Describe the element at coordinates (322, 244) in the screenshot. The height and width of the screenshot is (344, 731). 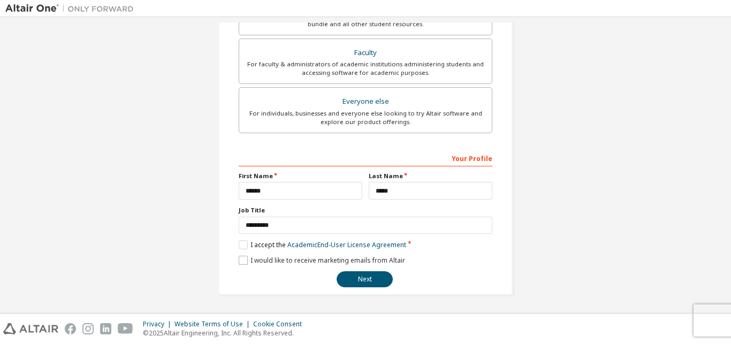
I see `label: I accept the` at that location.